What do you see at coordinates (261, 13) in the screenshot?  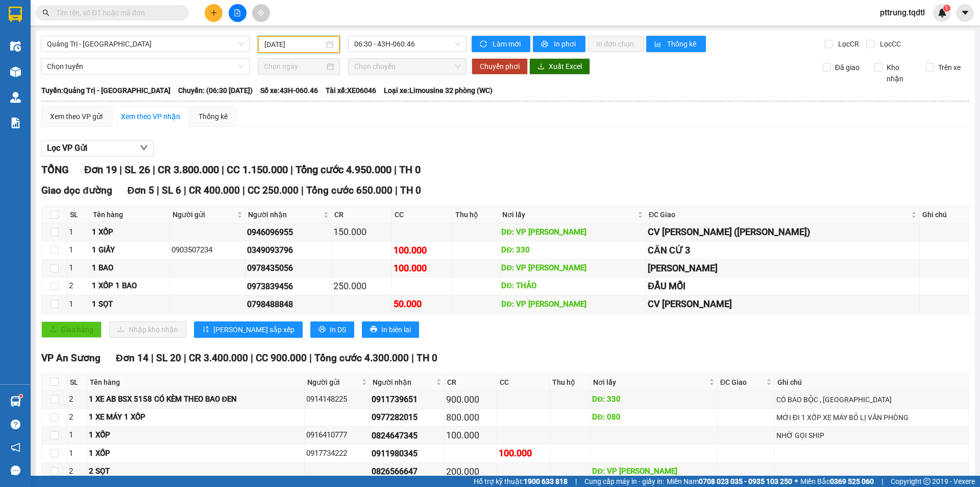 I see `button: aim` at bounding box center [261, 13].